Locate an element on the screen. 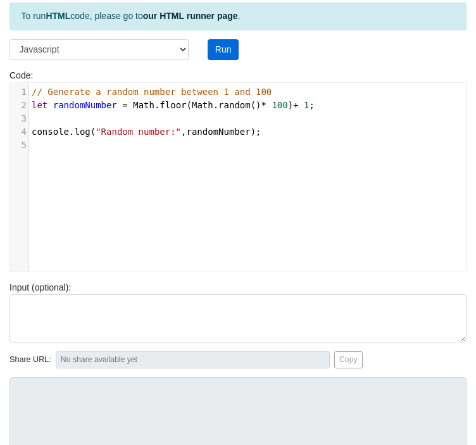 This screenshot has height=445, width=476. span: console is located at coordinates (50, 132).